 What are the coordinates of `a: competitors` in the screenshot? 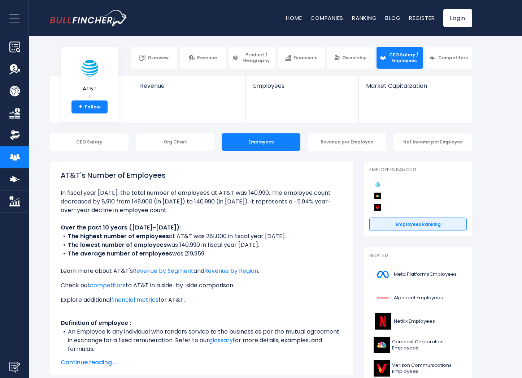 It's located at (108, 285).